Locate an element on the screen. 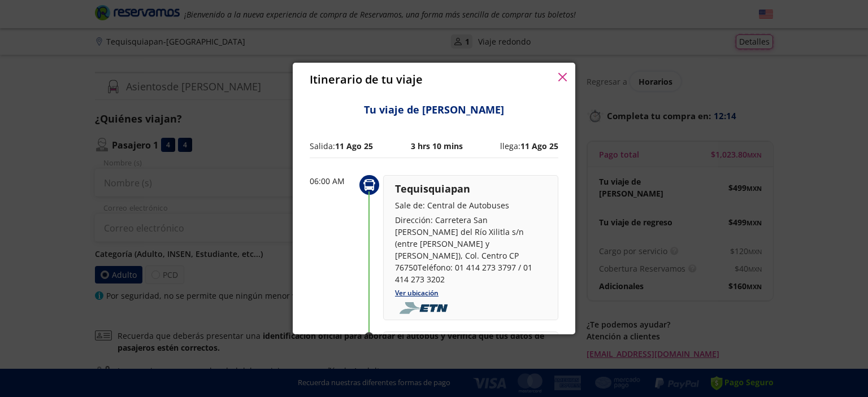 This screenshot has height=397, width=868. p: Tequisquiapan is located at coordinates (471, 189).